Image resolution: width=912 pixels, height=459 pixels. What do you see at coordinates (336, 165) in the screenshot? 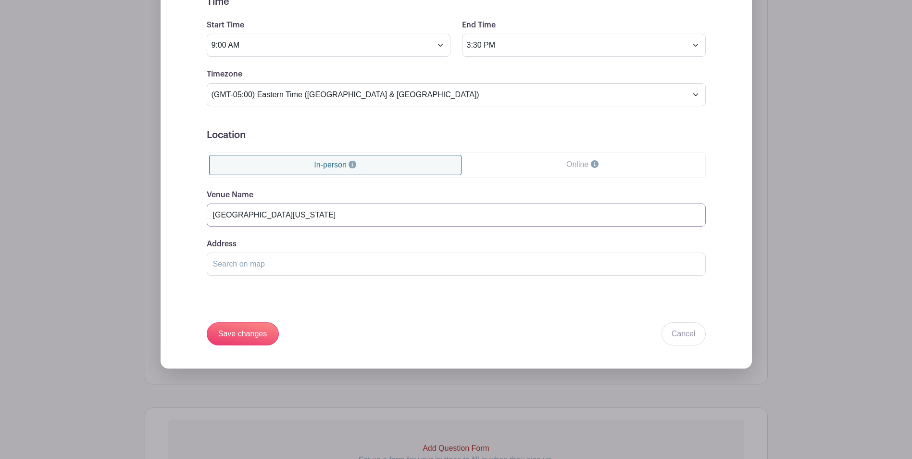
I see `a: In-person` at bounding box center [336, 165].